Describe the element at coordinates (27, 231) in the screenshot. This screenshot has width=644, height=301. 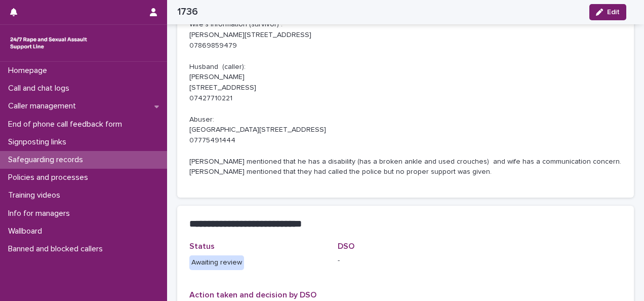
I see `p: Wallboard` at that location.